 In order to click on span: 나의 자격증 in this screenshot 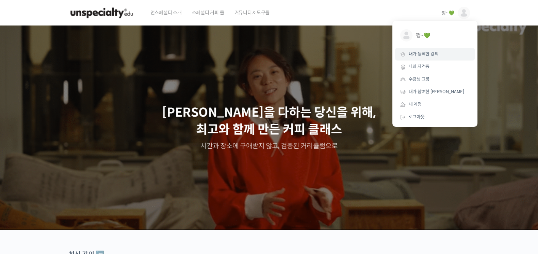, I will do `click(420, 66)`.